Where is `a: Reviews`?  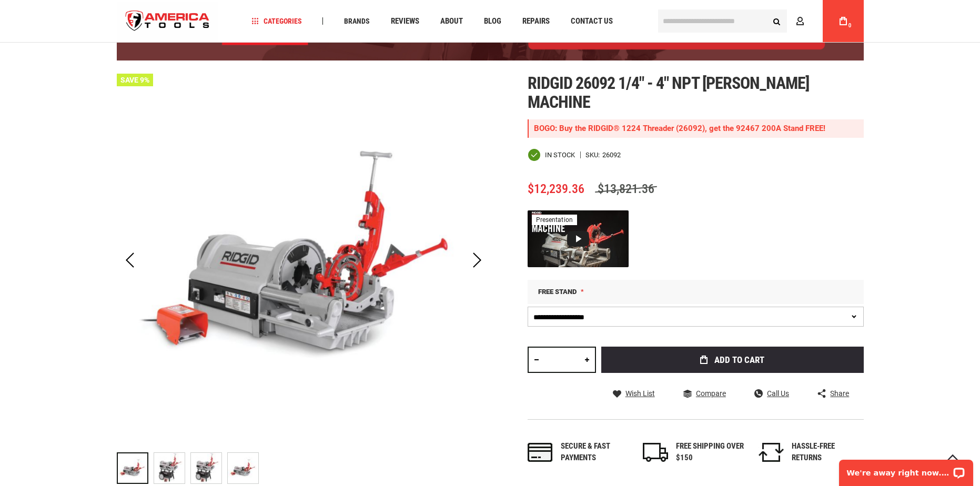 a: Reviews is located at coordinates (405, 21).